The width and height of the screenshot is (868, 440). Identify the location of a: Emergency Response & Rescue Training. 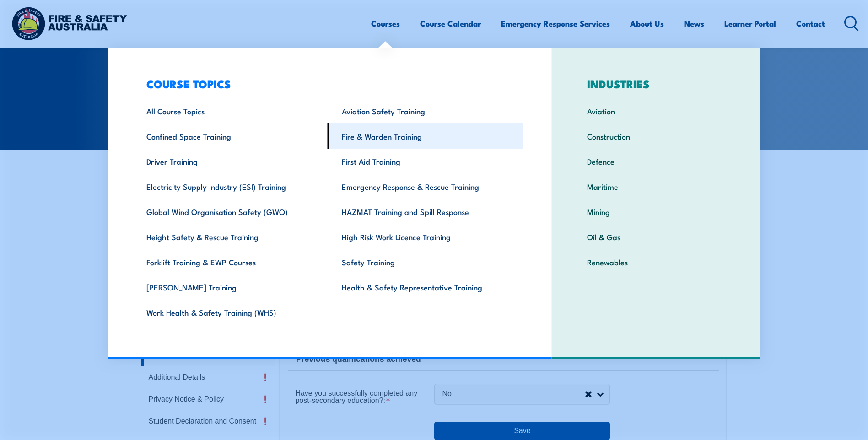
(425, 186).